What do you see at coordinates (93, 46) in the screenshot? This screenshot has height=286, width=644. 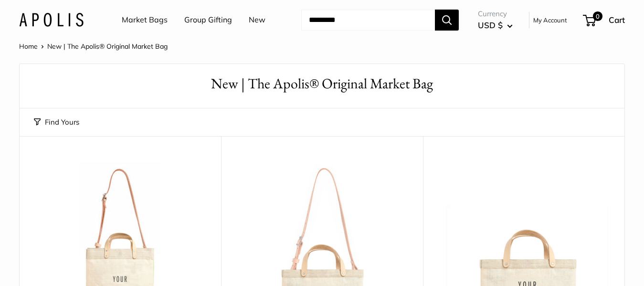 I see `nav: Breadcrumb` at bounding box center [93, 46].